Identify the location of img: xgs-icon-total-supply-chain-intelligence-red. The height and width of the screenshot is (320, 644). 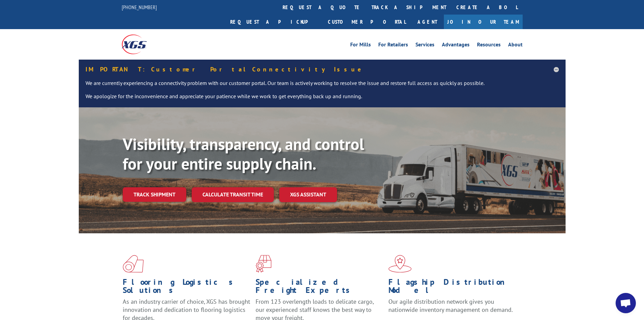
(133, 264).